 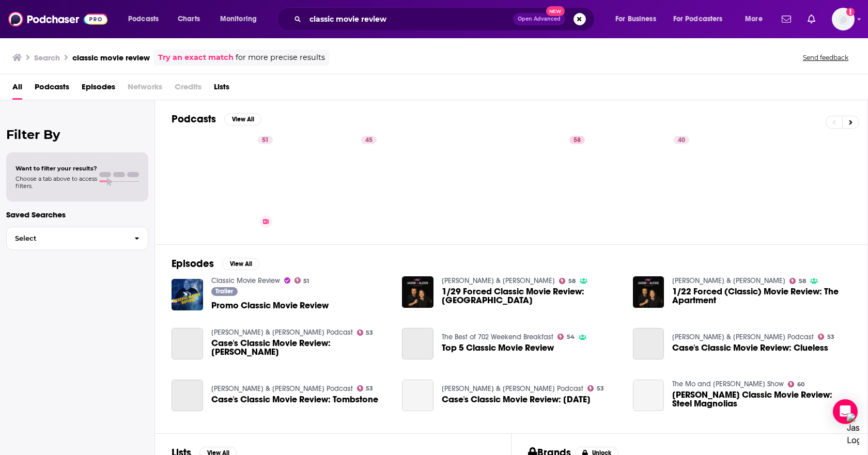 What do you see at coordinates (111, 57) in the screenshot?
I see `h3: classic movie review` at bounding box center [111, 57].